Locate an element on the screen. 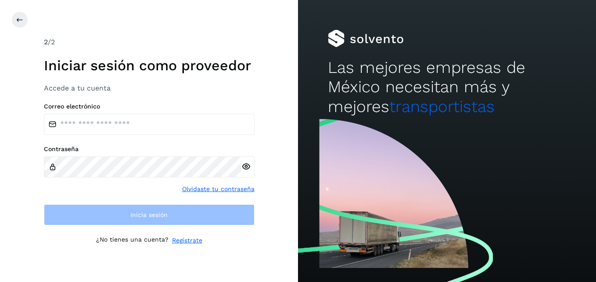  span: 2 is located at coordinates (46, 42).